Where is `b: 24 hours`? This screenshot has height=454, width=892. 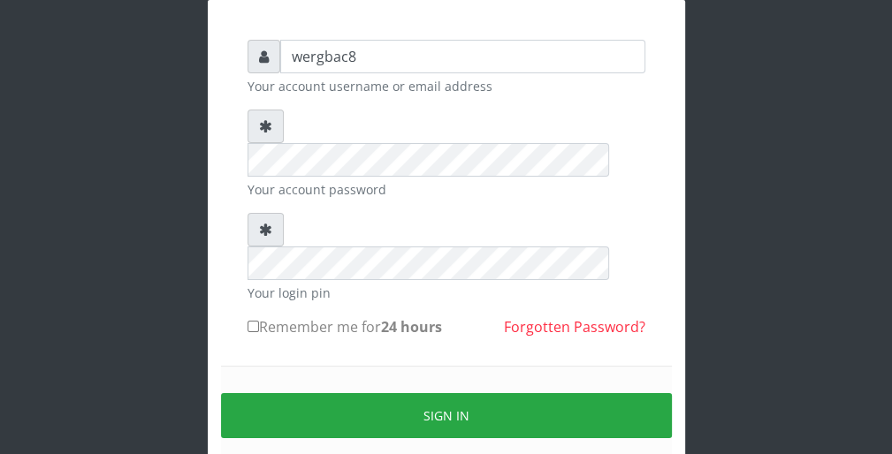
b: 24 hours is located at coordinates (411, 327).